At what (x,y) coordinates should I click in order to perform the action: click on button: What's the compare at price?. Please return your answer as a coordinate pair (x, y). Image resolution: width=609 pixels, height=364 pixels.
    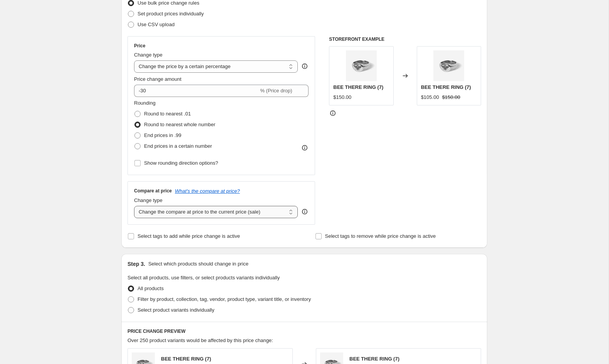
    Looking at the image, I should click on (207, 191).